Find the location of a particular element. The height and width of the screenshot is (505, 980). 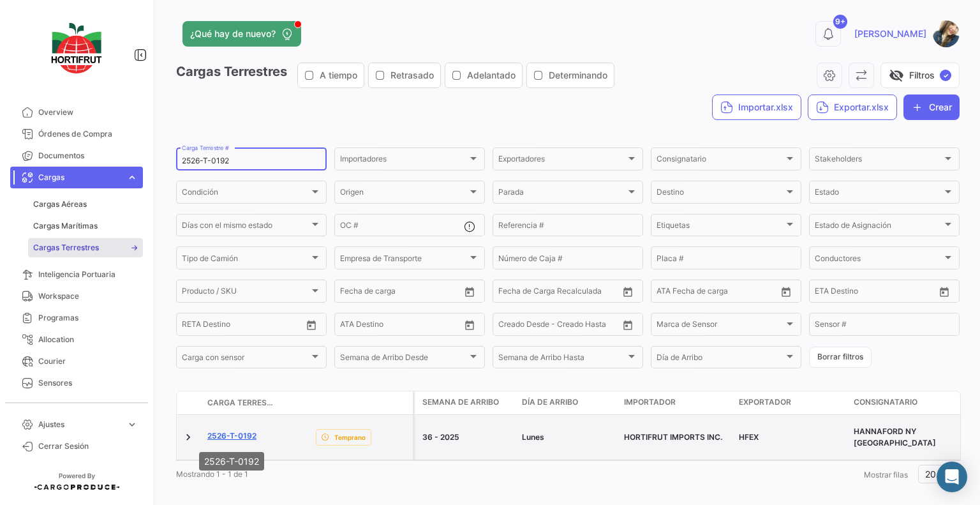

span: Sensores is located at coordinates (88, 383).